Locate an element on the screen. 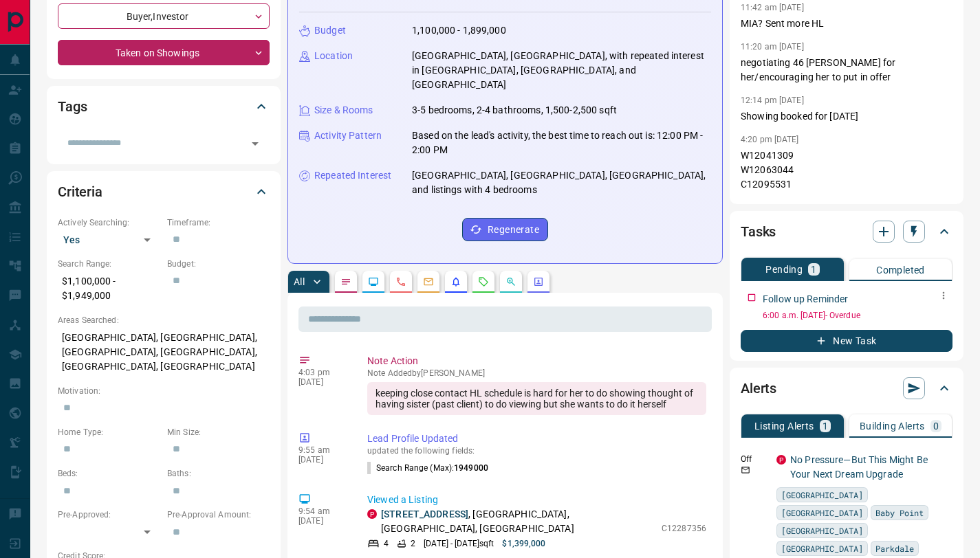  h2: Criteria is located at coordinates (80, 192).